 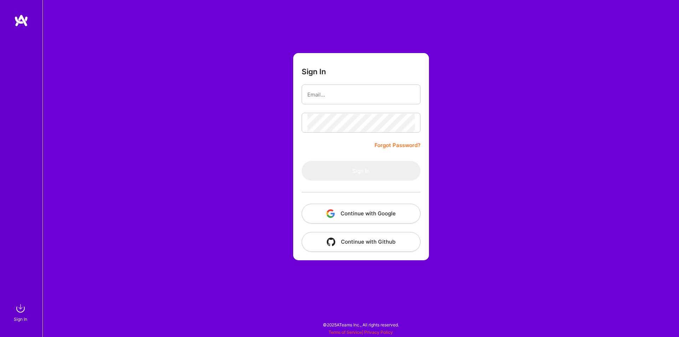 I want to click on a: sign inSign In, so click(x=21, y=312).